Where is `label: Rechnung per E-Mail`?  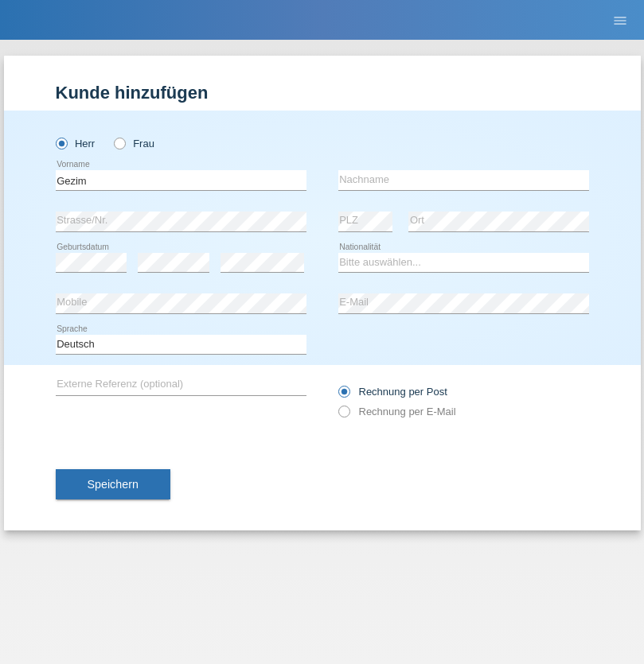 label: Rechnung per E-Mail is located at coordinates (397, 412).